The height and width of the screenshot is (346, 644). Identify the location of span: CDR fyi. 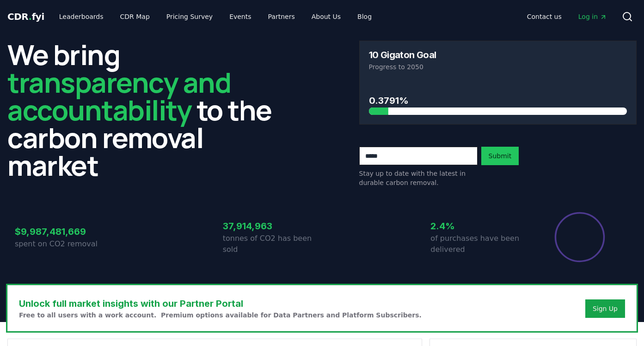
(26, 16).